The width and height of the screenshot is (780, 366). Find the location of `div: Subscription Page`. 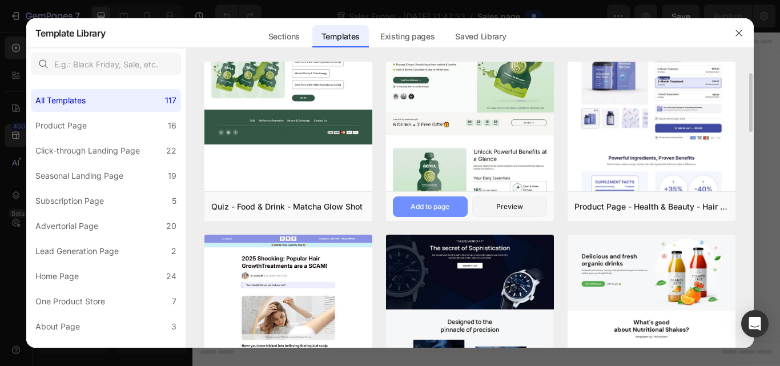

div: Subscription Page is located at coordinates (70, 201).